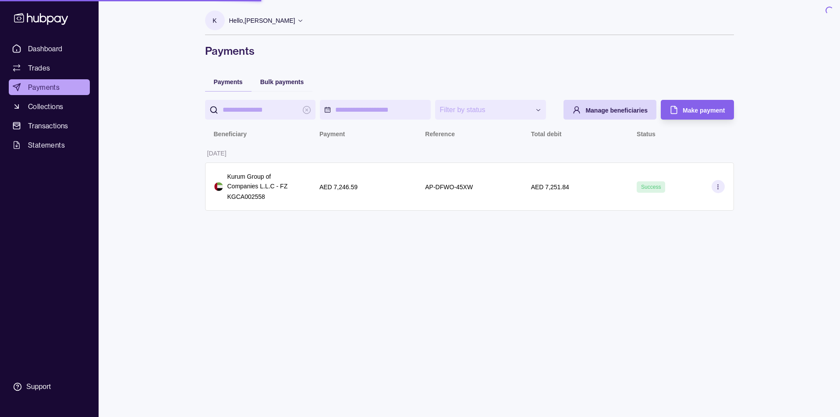 The height and width of the screenshot is (417, 840). What do you see at coordinates (616, 110) in the screenshot?
I see `span: Manage beneficiaries` at bounding box center [616, 110].